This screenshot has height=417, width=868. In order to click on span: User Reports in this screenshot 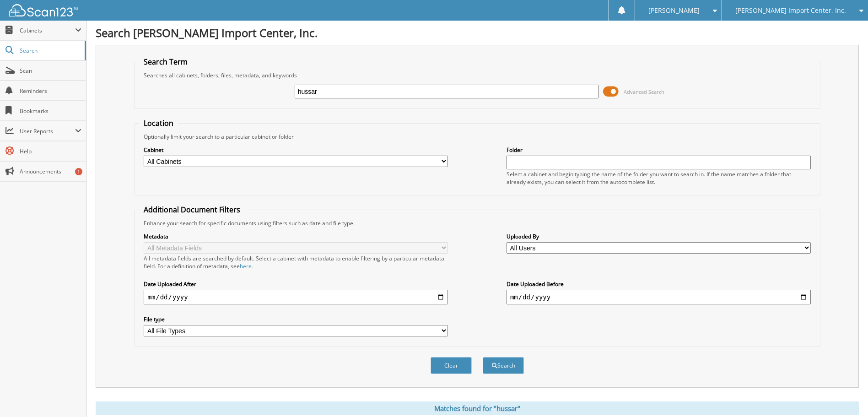, I will do `click(47, 131)`.